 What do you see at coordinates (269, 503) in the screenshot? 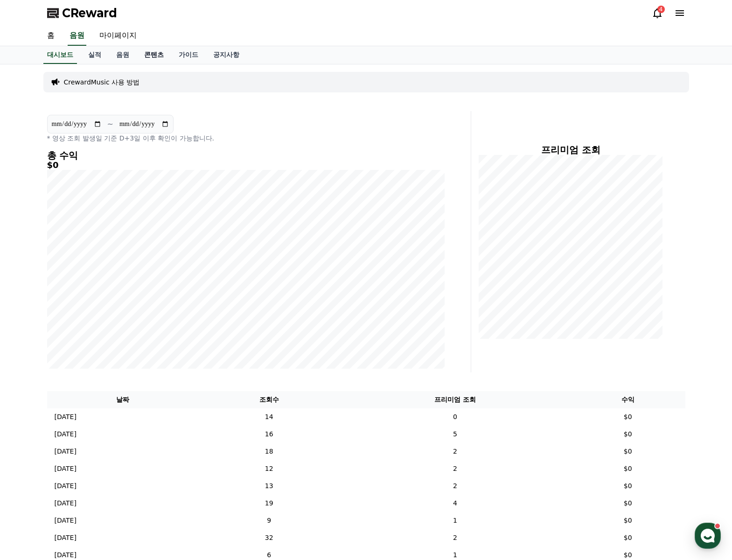
I see `td: 19` at bounding box center [269, 503].